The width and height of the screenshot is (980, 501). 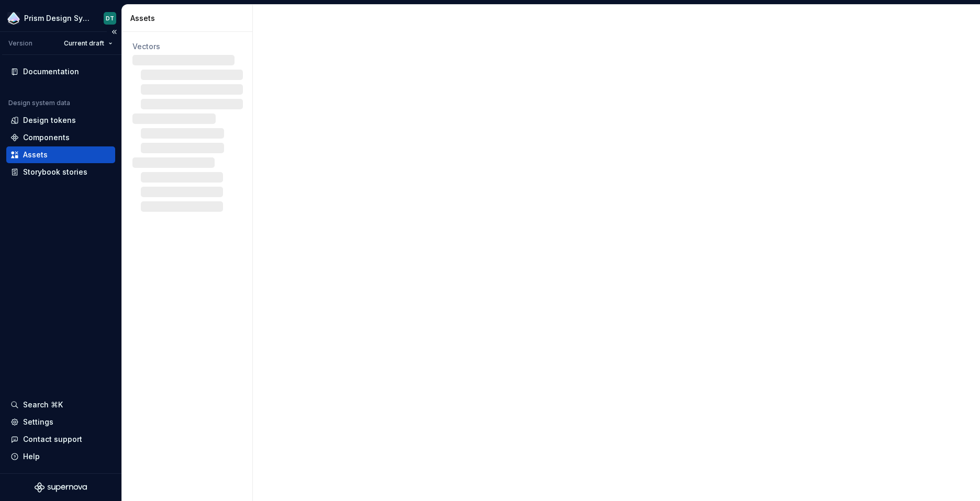 I want to click on button: Collapse sidebar, so click(x=114, y=32).